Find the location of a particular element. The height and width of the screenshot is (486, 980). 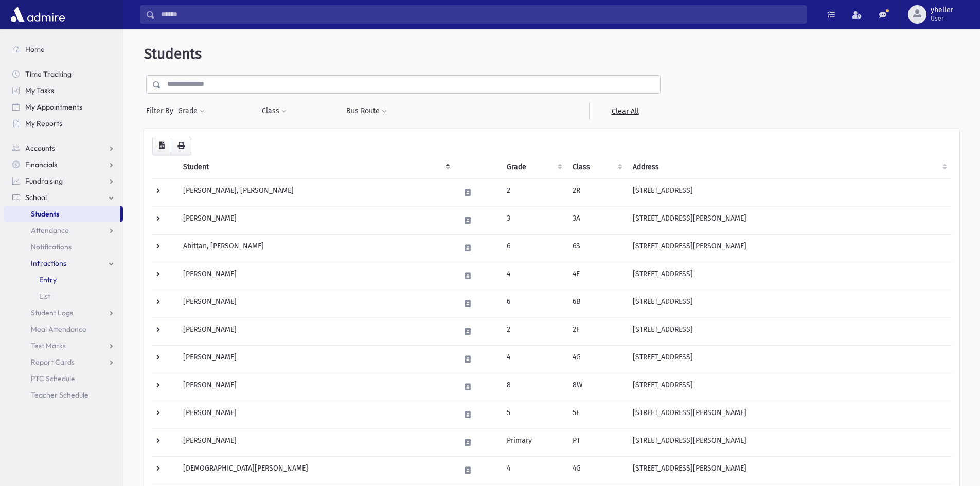

span: Home is located at coordinates (35, 49).